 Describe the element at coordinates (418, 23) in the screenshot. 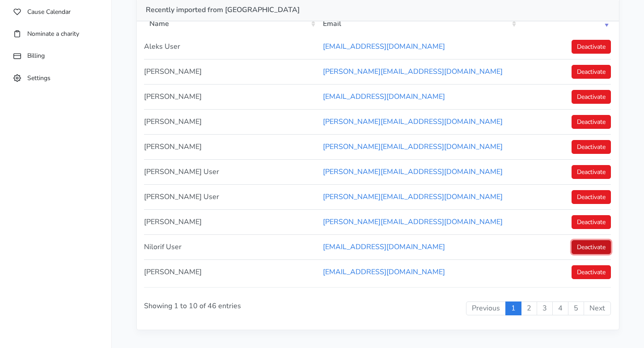

I see `th: Email: activate to sort column ascending` at that location.